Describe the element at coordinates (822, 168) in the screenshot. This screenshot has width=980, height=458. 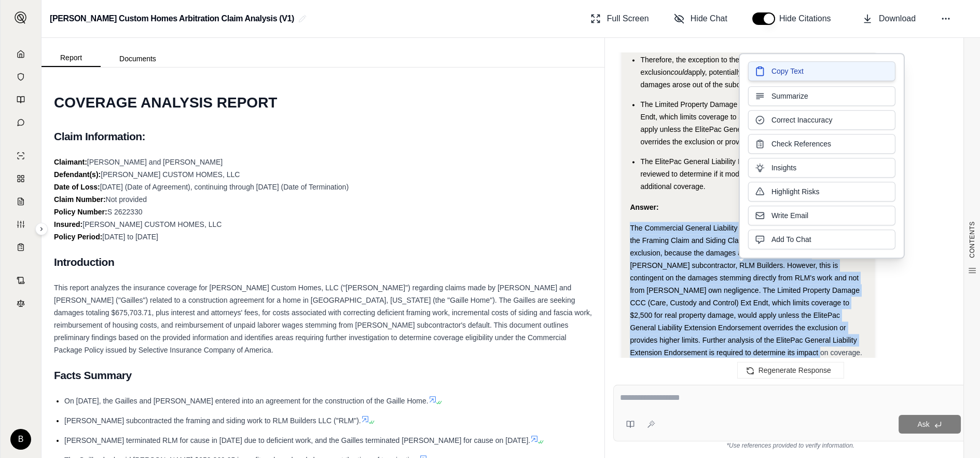
I see `button: Insights` at that location.